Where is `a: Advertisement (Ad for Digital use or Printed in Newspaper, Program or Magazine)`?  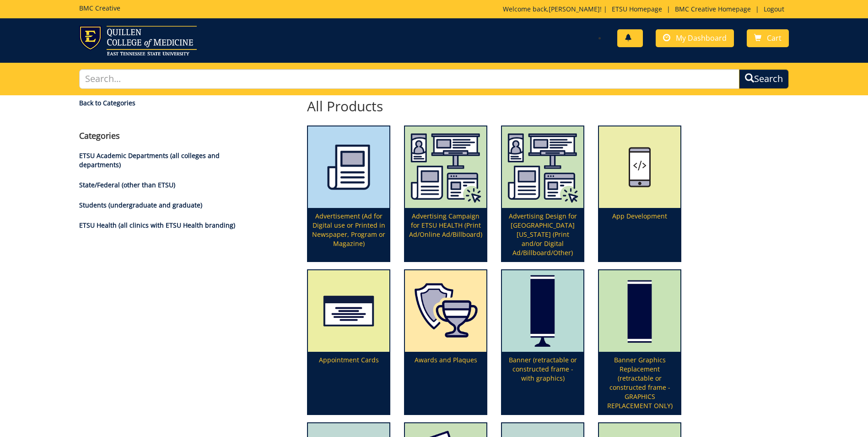 a: Advertisement (Ad for Digital use or Printed in Newspaper, Program or Magazine) is located at coordinates (349, 193).